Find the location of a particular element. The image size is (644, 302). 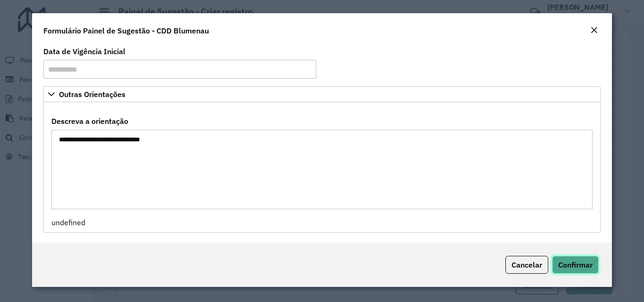

label: Data de Vigência Inicial is located at coordinates (85, 51).